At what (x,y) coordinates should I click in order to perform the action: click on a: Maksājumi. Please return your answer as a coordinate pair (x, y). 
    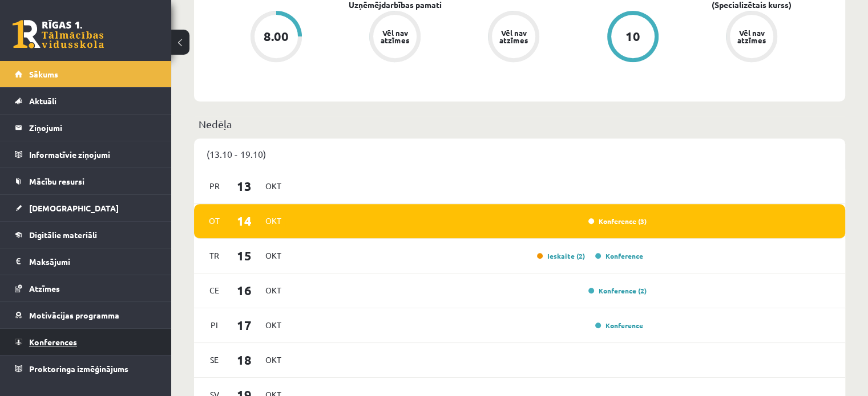
    Looking at the image, I should click on (86, 261).